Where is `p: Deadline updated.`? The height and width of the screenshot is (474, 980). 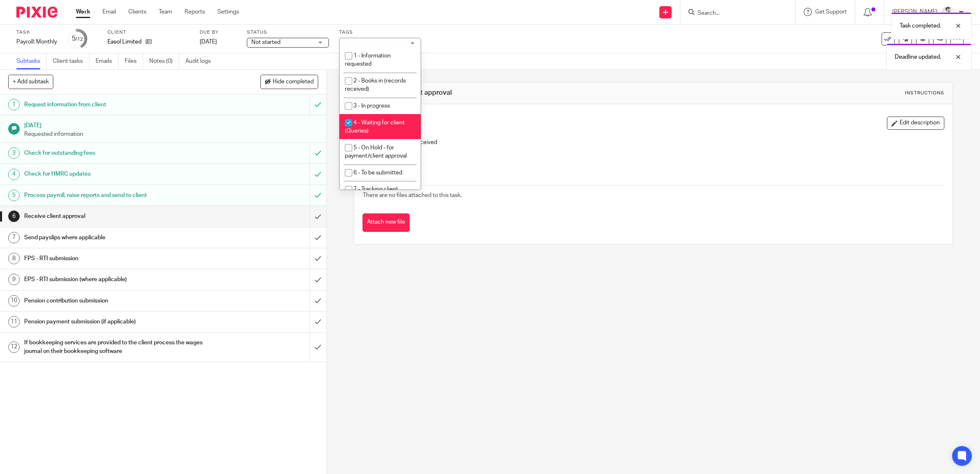
p: Deadline updated. is located at coordinates (918, 57).